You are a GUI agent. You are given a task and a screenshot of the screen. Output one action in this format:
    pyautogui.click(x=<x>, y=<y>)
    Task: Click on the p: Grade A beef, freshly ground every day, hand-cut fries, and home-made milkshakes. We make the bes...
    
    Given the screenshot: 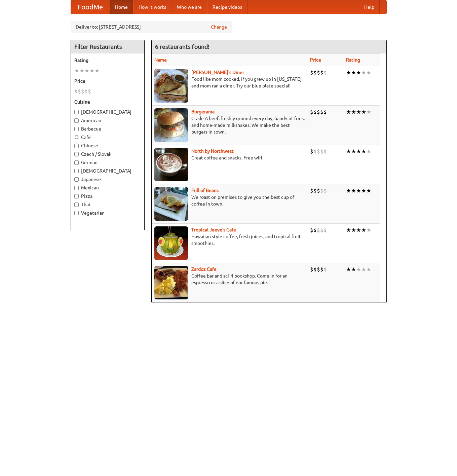 What is the action you would take?
    pyautogui.click(x=229, y=125)
    